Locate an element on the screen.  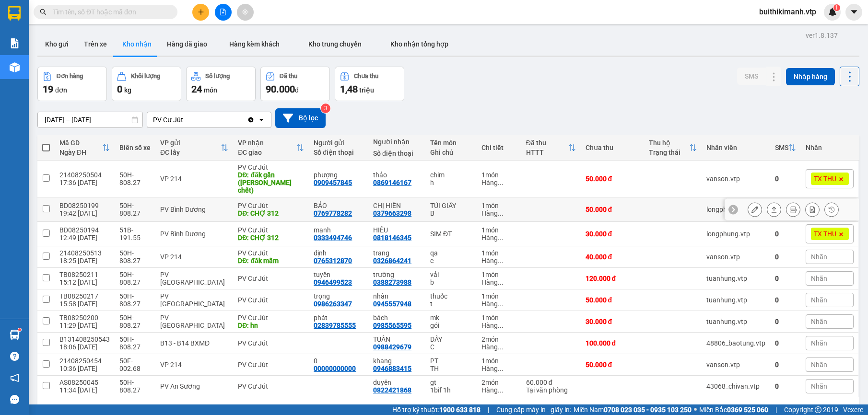
div: gói is located at coordinates (451, 326).